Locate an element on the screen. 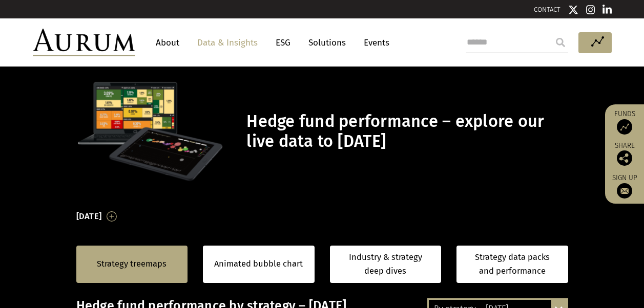  a: Animated bubble chart is located at coordinates (258, 265).